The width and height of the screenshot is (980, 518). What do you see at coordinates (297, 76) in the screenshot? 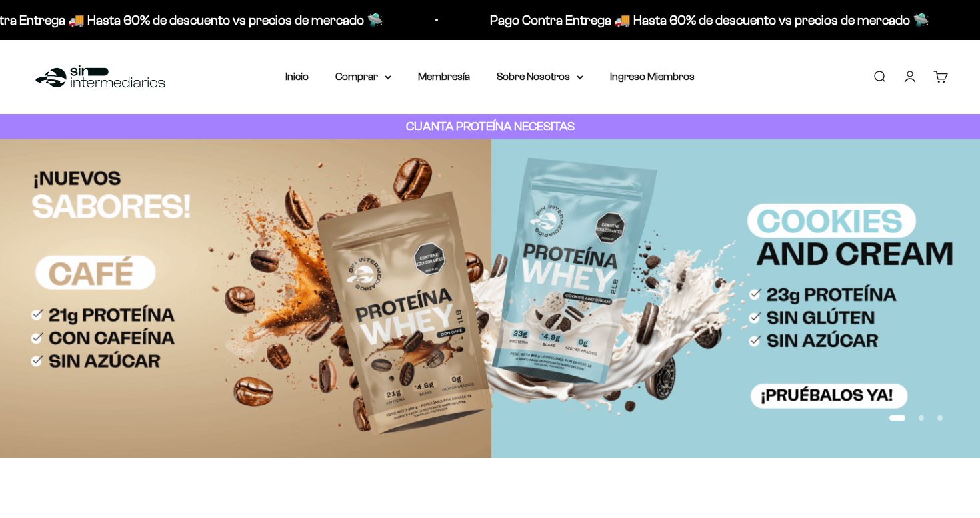
I see `a: Inicio` at bounding box center [297, 76].